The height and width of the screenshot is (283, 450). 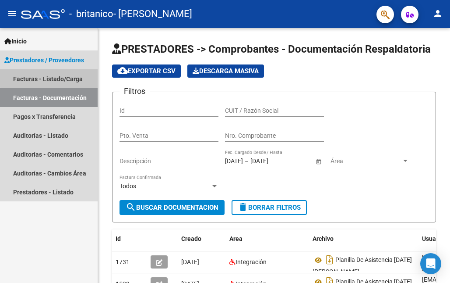 I want to click on span: Inicio, so click(x=15, y=41).